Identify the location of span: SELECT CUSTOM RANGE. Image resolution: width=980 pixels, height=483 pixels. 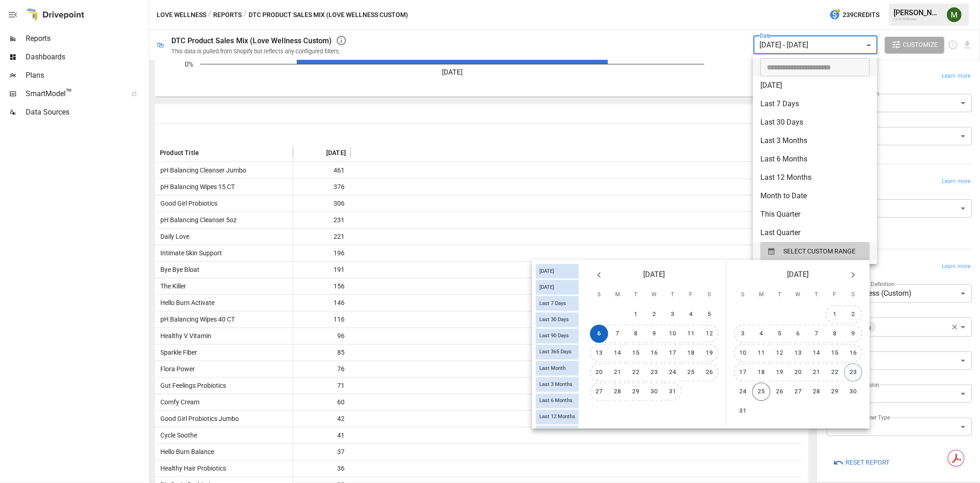
(819, 251).